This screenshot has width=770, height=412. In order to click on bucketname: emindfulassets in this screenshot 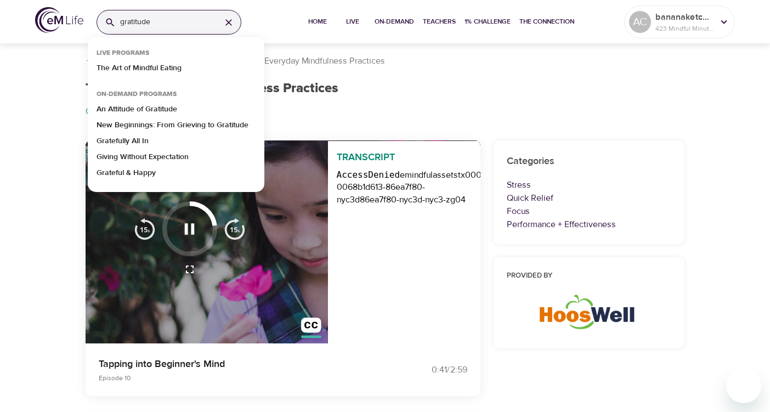, I will do `click(429, 175)`.